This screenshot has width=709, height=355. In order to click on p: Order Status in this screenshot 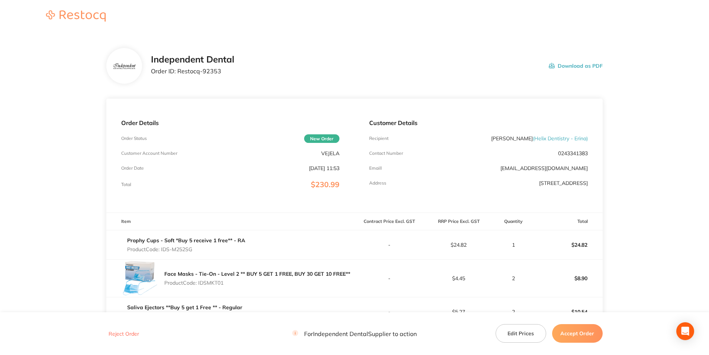, I will do `click(134, 138)`.